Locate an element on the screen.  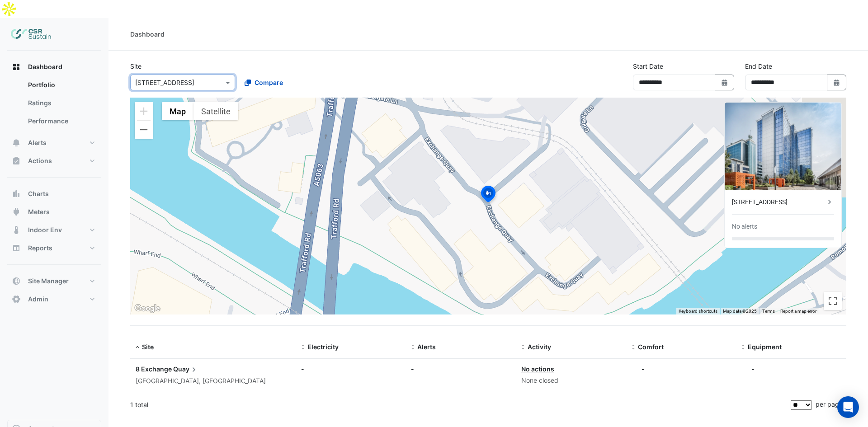
span: Indoor Env is located at coordinates (44, 230).